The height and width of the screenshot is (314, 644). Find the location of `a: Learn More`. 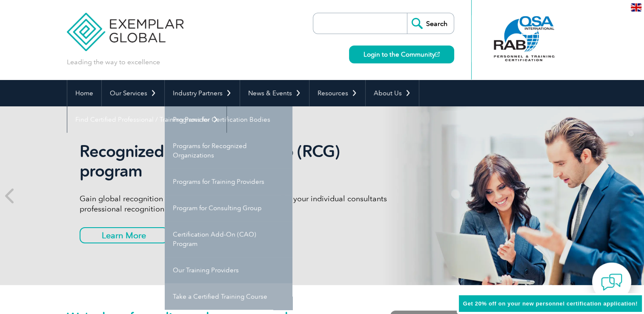

a: Learn More is located at coordinates (124, 235).